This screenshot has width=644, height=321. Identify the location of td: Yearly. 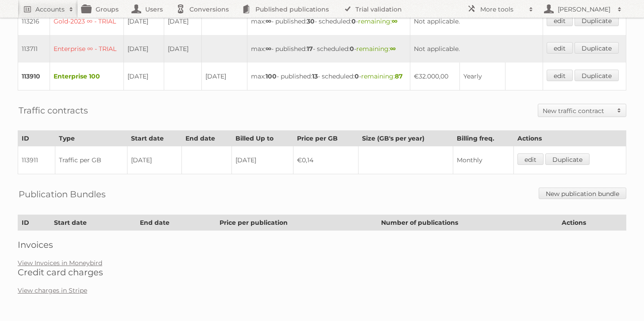
(483, 76).